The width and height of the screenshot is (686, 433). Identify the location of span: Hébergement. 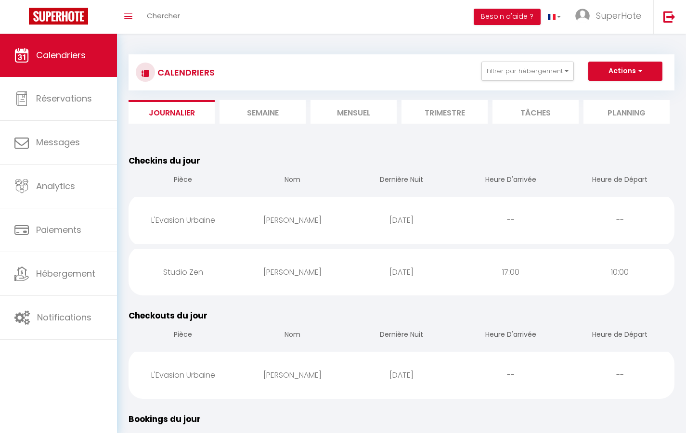
(65, 273).